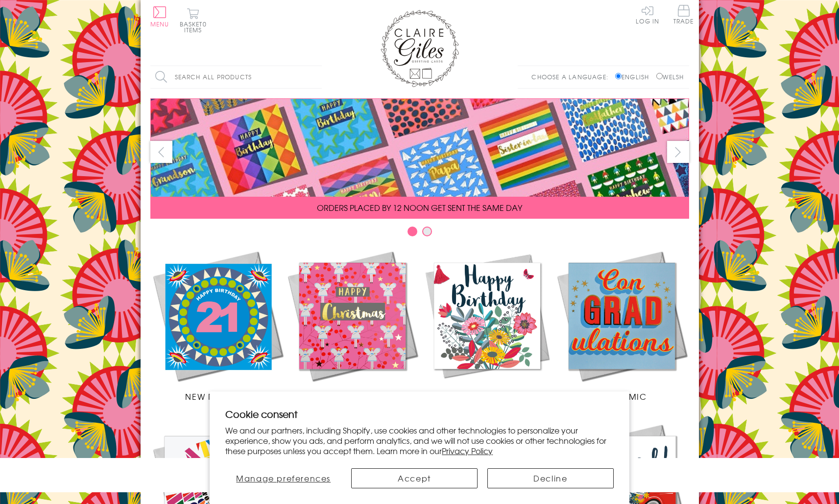 The width and height of the screenshot is (839, 504). I want to click on input: Search all products, so click(236, 77).